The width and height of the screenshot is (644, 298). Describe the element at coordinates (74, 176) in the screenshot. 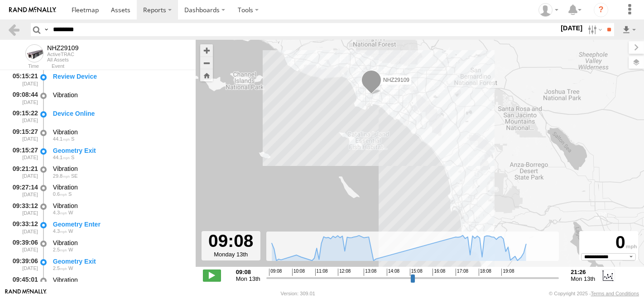

I see `span: Heading: 157` at that location.